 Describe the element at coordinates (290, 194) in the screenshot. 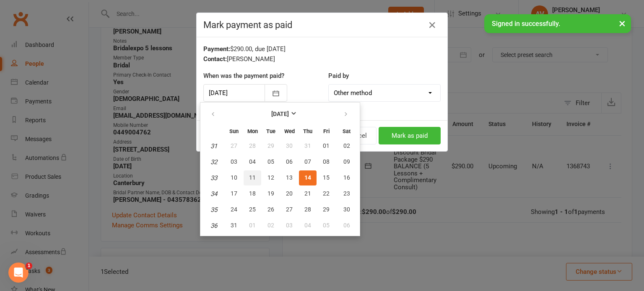

I see `button: 20` at that location.